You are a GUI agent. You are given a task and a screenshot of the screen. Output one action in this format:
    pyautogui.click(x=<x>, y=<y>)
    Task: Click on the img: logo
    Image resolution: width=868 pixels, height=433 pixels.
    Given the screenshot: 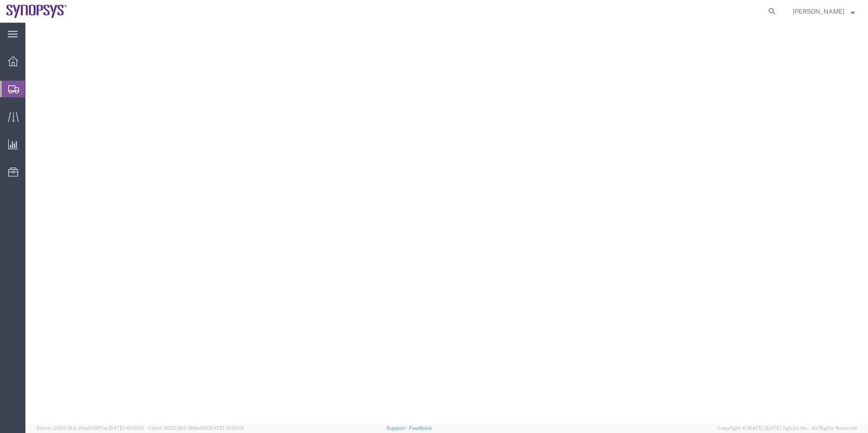 What is the action you would take?
    pyautogui.click(x=37, y=11)
    